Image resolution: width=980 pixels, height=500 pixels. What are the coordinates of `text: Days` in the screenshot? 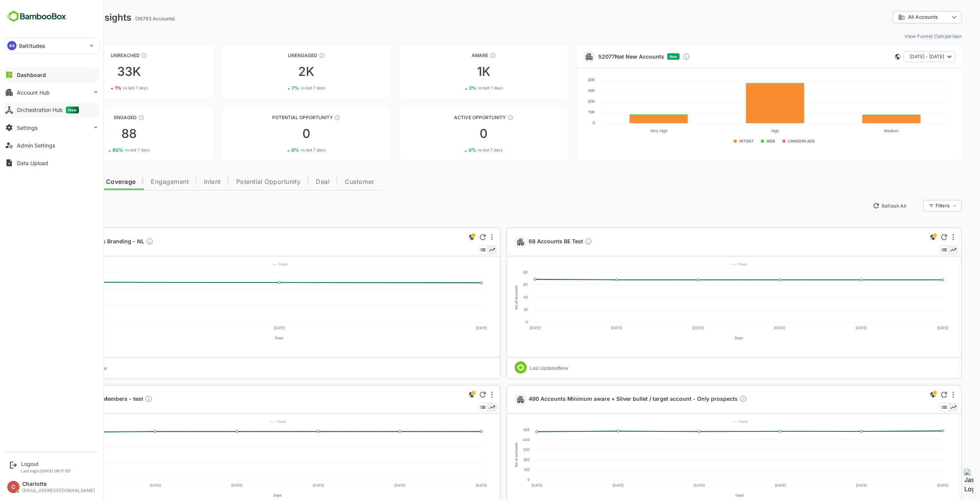 It's located at (251, 495).